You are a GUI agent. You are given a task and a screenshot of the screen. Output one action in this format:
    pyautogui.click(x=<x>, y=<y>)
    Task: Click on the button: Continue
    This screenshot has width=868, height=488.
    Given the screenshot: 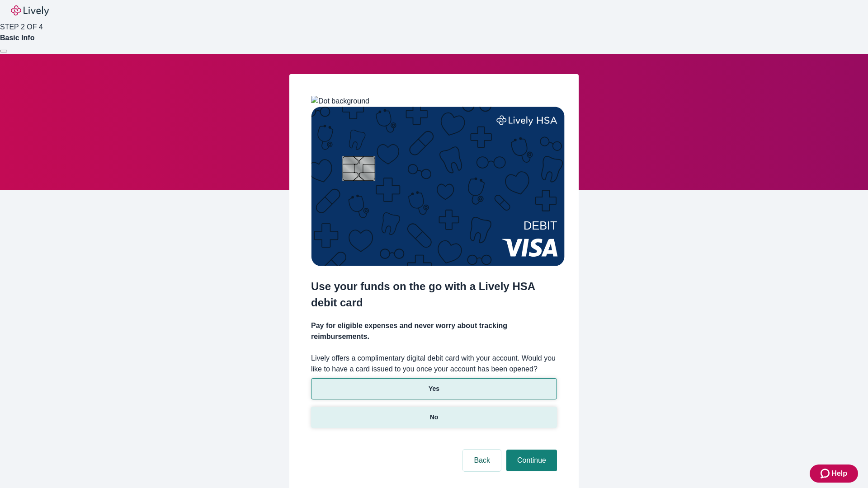 What is the action you would take?
    pyautogui.click(x=532, y=461)
    